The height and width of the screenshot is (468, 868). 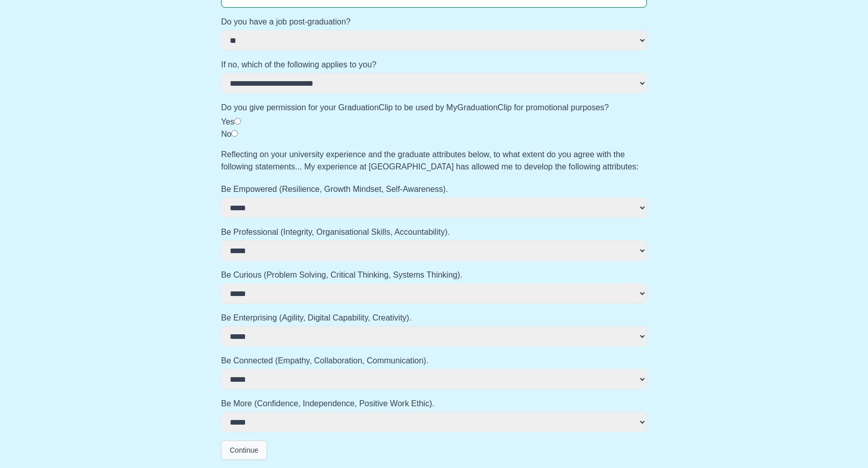 What do you see at coordinates (244, 450) in the screenshot?
I see `button: Continue` at bounding box center [244, 450].